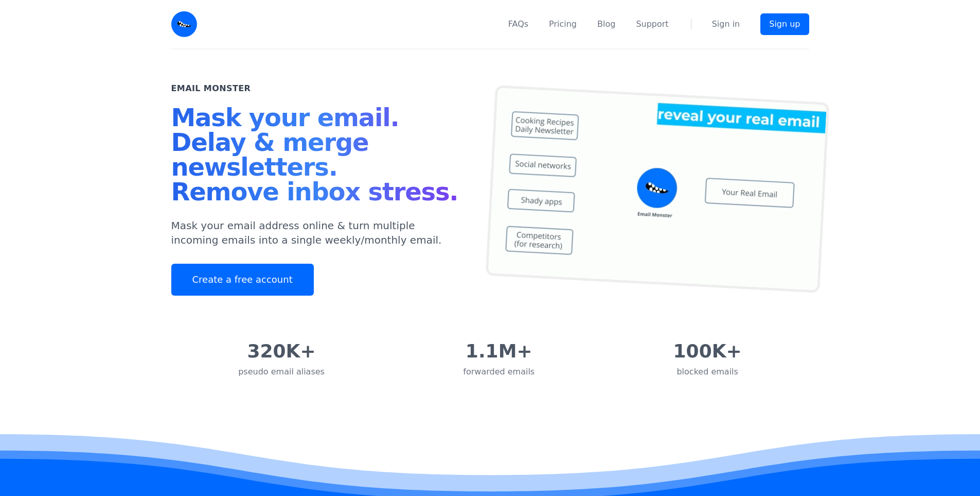 This screenshot has height=496, width=980. I want to click on a: FAQs, so click(518, 24).